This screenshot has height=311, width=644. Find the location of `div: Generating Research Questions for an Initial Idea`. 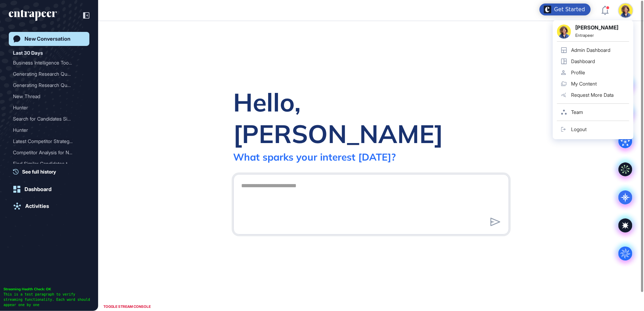

div: Generating Research Questions for an Initial Idea is located at coordinates (49, 85).